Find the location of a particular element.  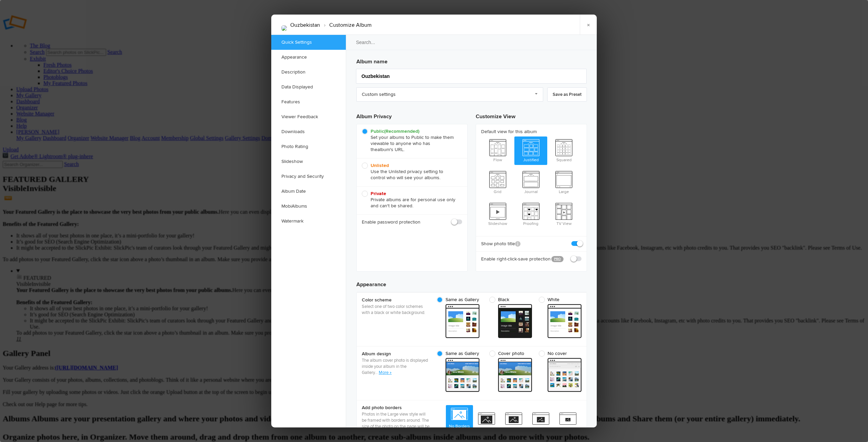

span: Justified is located at coordinates (531, 150).